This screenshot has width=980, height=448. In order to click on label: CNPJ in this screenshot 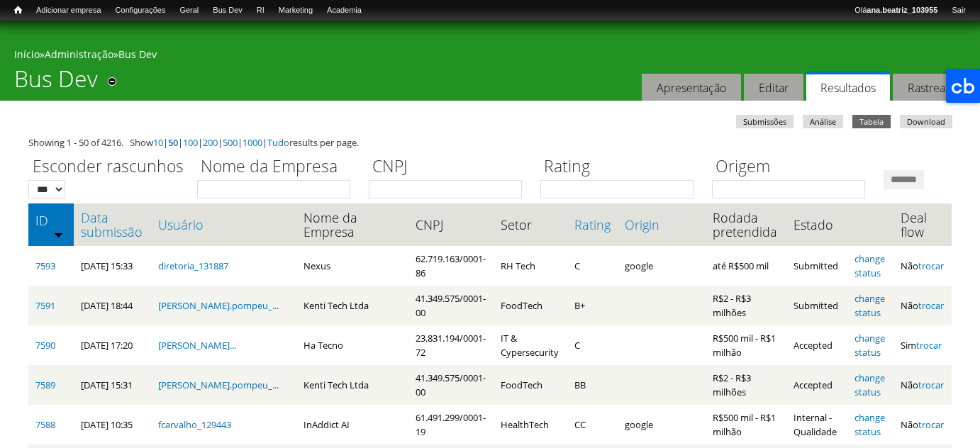, I will do `click(450, 167)`.